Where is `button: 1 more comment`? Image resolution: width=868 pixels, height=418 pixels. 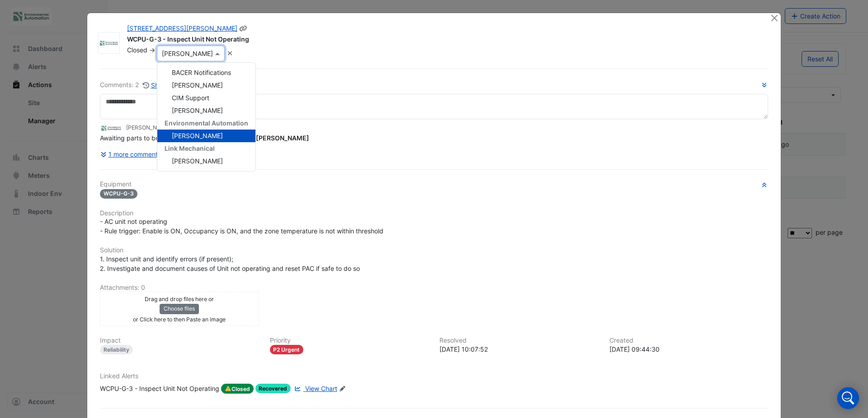
button: 1 more comment is located at coordinates (129, 154).